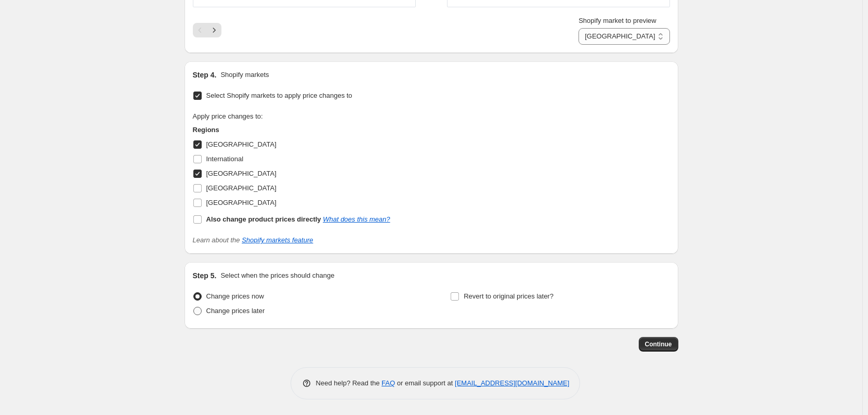 The height and width of the screenshot is (415, 868). What do you see at coordinates (277, 239) in the screenshot?
I see `a: Shopify markets feature` at bounding box center [277, 239].